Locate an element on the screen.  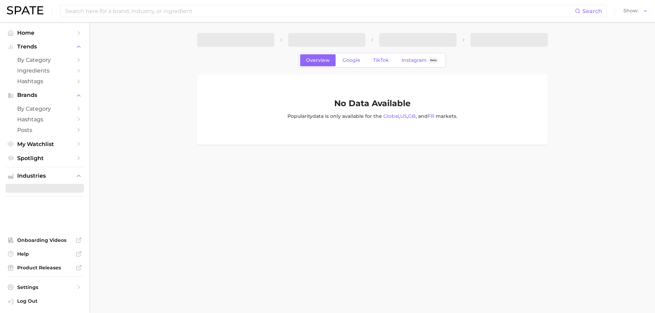
span: Product Releases is located at coordinates (45, 268).